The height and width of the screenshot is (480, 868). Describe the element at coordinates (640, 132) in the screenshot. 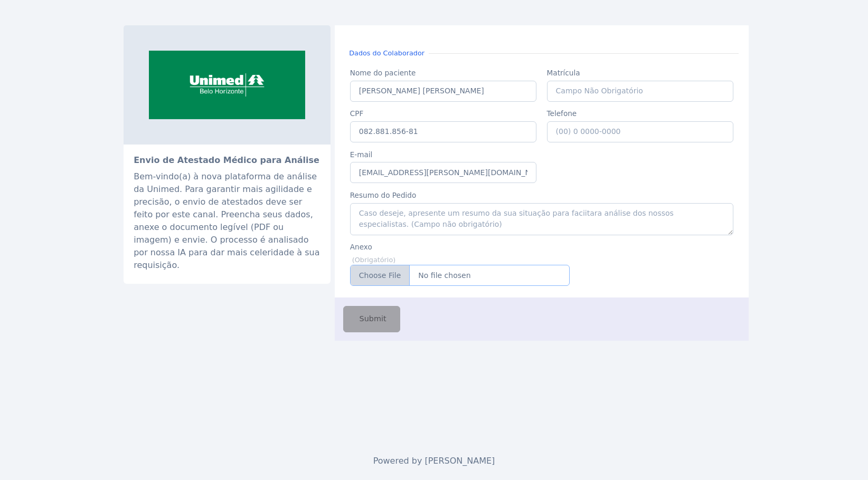

I see `input: (00) 0 0000-0000` at that location.